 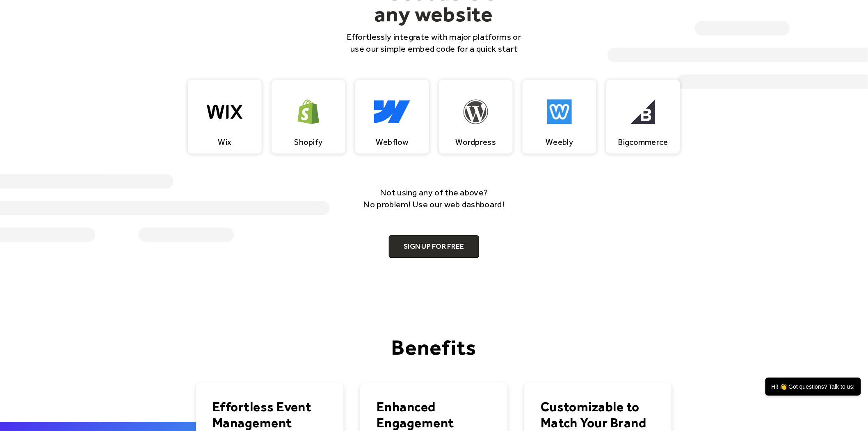 I want to click on a: Shopify, so click(x=309, y=117).